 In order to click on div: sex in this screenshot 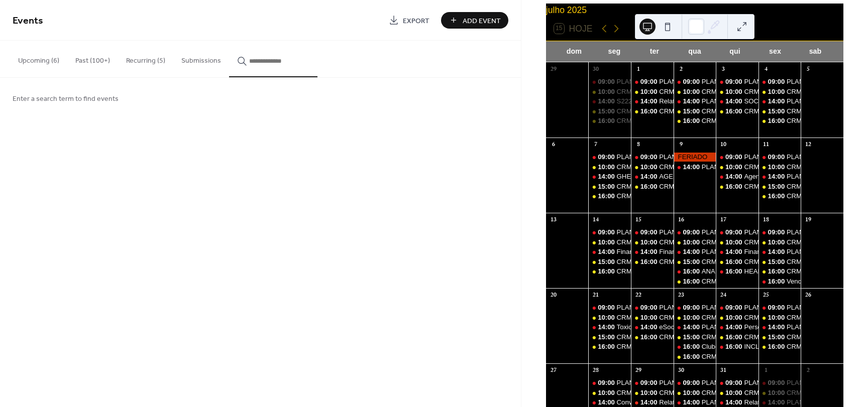, I will do `click(775, 51)`.